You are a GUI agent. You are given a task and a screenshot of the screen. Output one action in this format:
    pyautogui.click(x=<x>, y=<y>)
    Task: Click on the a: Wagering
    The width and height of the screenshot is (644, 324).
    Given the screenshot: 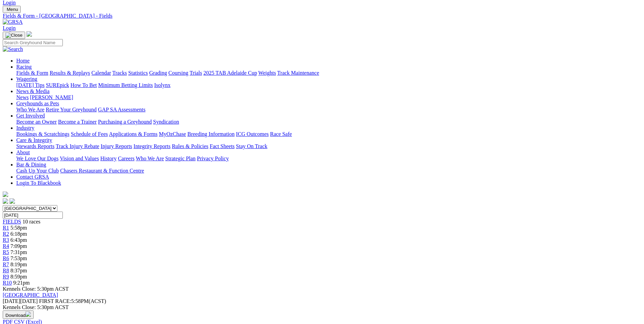 What is the action you would take?
    pyautogui.click(x=27, y=79)
    